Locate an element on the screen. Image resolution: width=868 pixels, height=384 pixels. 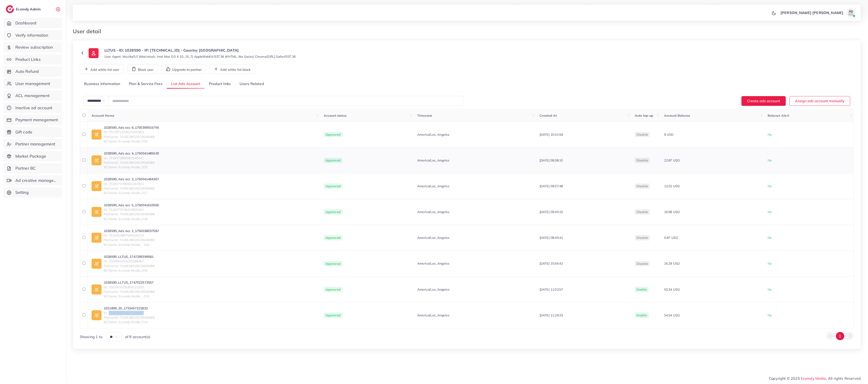
span: ID: 7503404206389215250 is located at coordinates (129, 287).